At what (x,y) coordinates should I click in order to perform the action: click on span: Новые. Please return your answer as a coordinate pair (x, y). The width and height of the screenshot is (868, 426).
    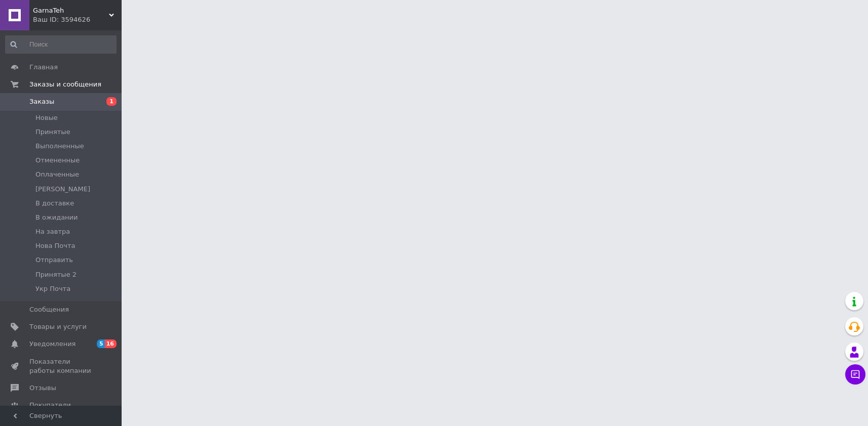
    Looking at the image, I should click on (46, 118).